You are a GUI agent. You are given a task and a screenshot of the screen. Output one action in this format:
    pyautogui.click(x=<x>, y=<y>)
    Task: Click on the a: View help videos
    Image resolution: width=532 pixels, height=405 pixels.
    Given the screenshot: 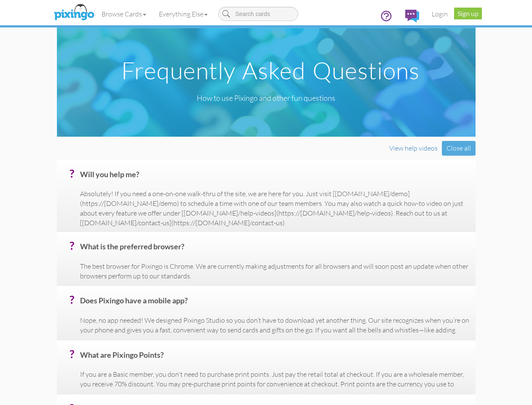 What is the action you would take?
    pyautogui.click(x=414, y=148)
    